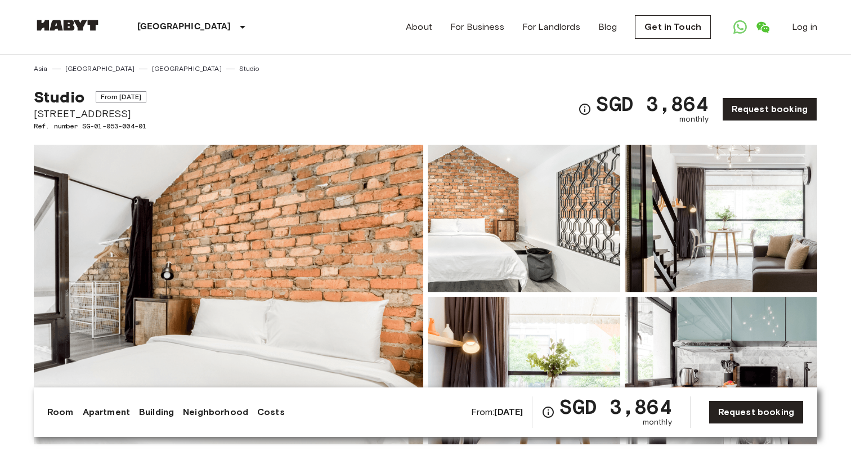 This screenshot has height=455, width=851. Describe the element at coordinates (608, 27) in the screenshot. I see `a: Blog` at that location.